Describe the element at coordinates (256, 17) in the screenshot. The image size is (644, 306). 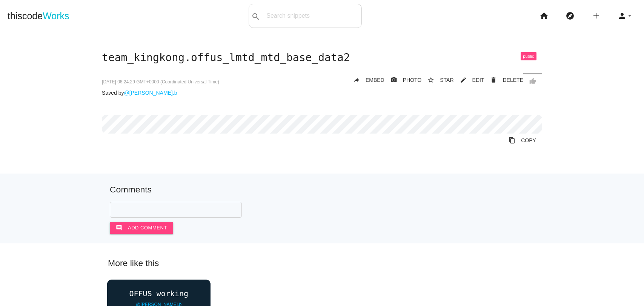
I see `i: search` at that location.